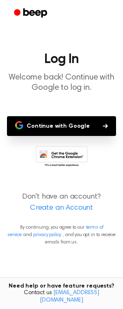 The height and width of the screenshot is (309, 123). Describe the element at coordinates (62, 126) in the screenshot. I see `button: Continue with Google` at that location.